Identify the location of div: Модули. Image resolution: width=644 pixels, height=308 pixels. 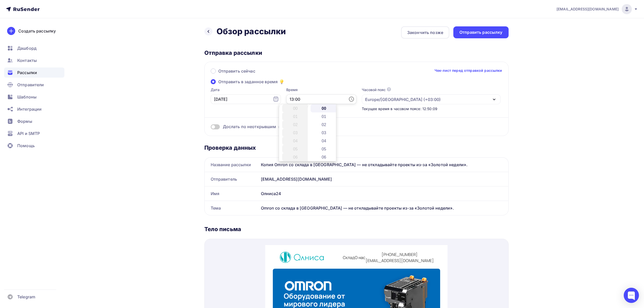
(49, 198).